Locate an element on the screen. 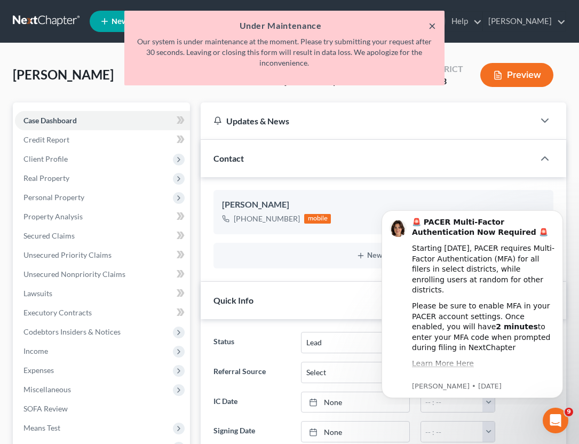 The height and width of the screenshot is (444, 579). h5: Under Maintenance is located at coordinates (284, 26).